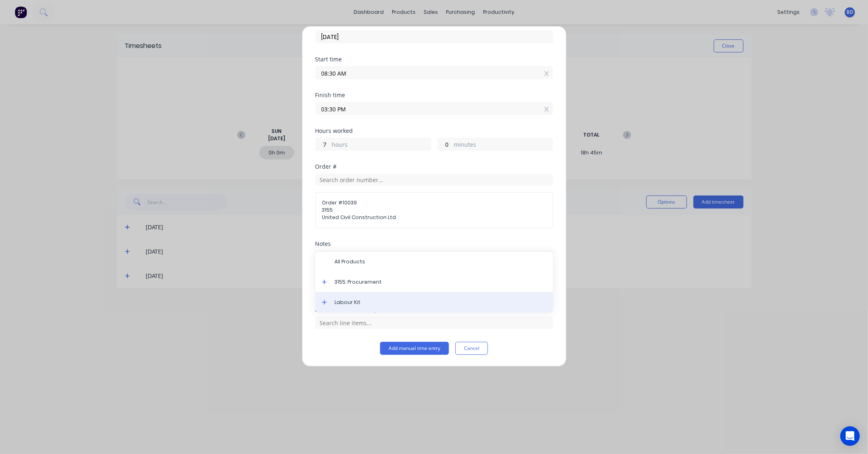 The image size is (868, 454). What do you see at coordinates (434, 167) in the screenshot?
I see `div: Order #` at bounding box center [434, 167].